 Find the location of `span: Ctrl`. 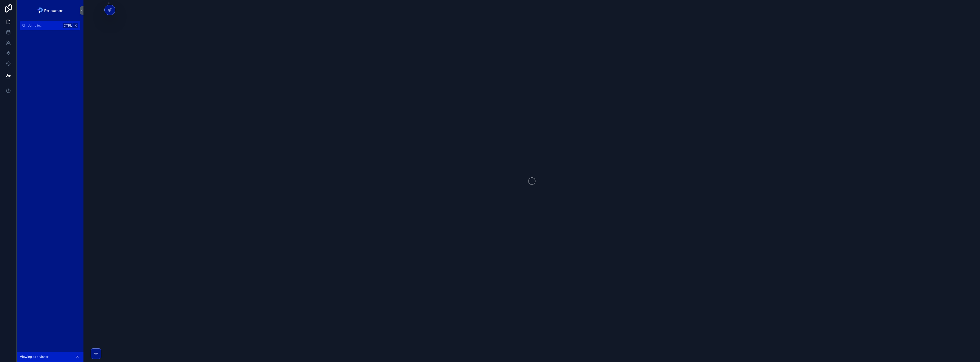

span: Ctrl is located at coordinates (68, 26).